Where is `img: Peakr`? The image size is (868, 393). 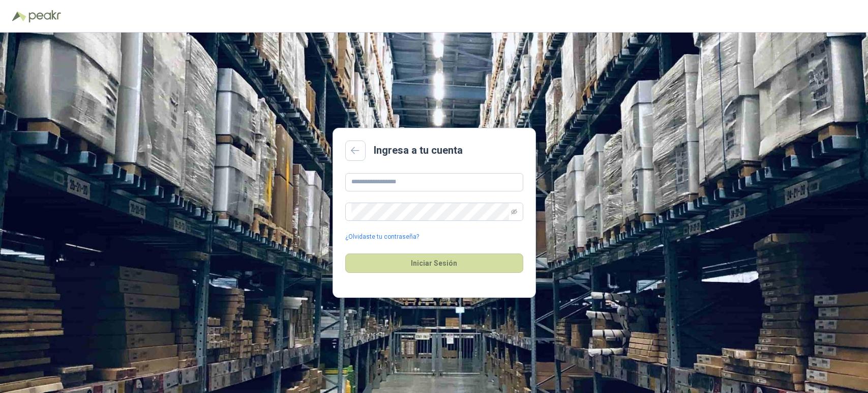 img: Peakr is located at coordinates (45, 16).